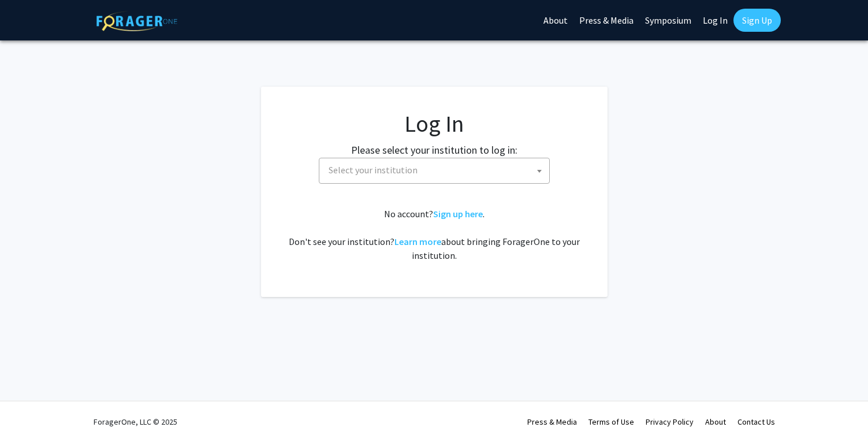 The width and height of the screenshot is (868, 442). I want to click on div: ForagerOne, LLC © 2025, so click(135, 421).